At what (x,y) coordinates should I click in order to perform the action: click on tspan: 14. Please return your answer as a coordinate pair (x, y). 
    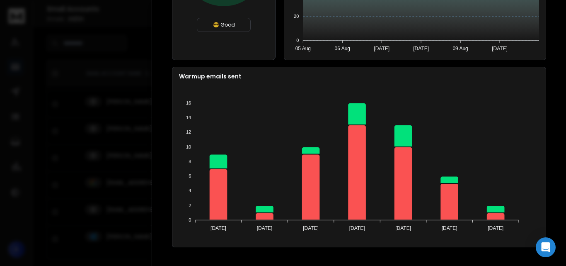
    Looking at the image, I should click on (189, 117).